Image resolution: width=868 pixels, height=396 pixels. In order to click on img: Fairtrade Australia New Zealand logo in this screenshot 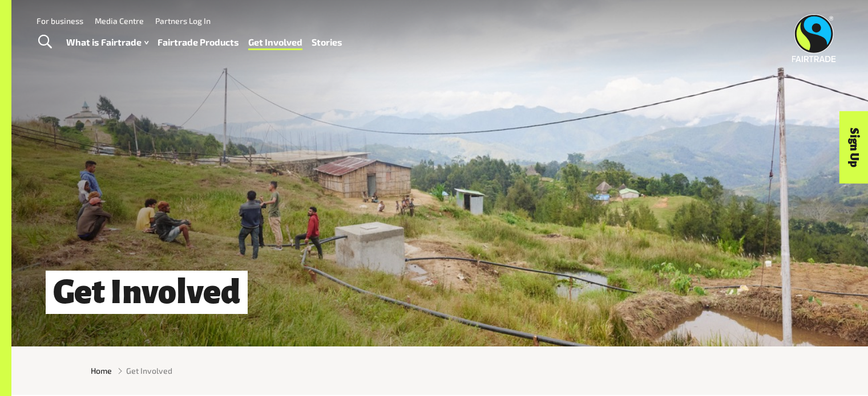, I will do `click(813, 38)`.